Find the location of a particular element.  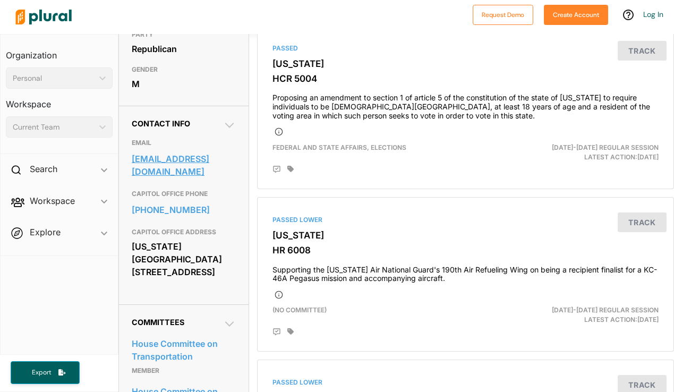

a: House Committee on Transportation is located at coordinates (184, 350).